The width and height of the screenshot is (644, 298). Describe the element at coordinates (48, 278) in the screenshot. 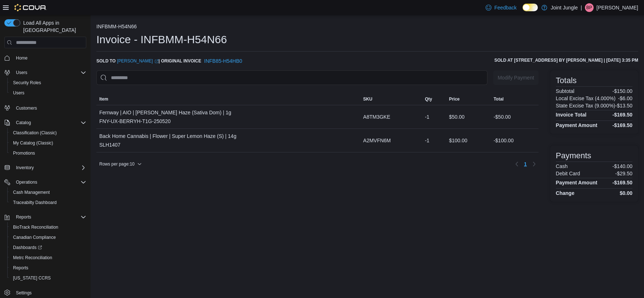

I see `span: Washington CCRS` at that location.